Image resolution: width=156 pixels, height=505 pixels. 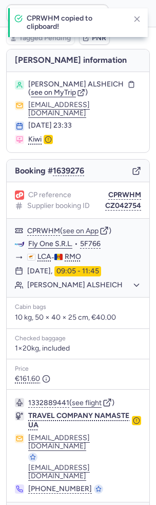 What do you see at coordinates (44, 257) in the screenshot?
I see `span: LCA` at bounding box center [44, 257].